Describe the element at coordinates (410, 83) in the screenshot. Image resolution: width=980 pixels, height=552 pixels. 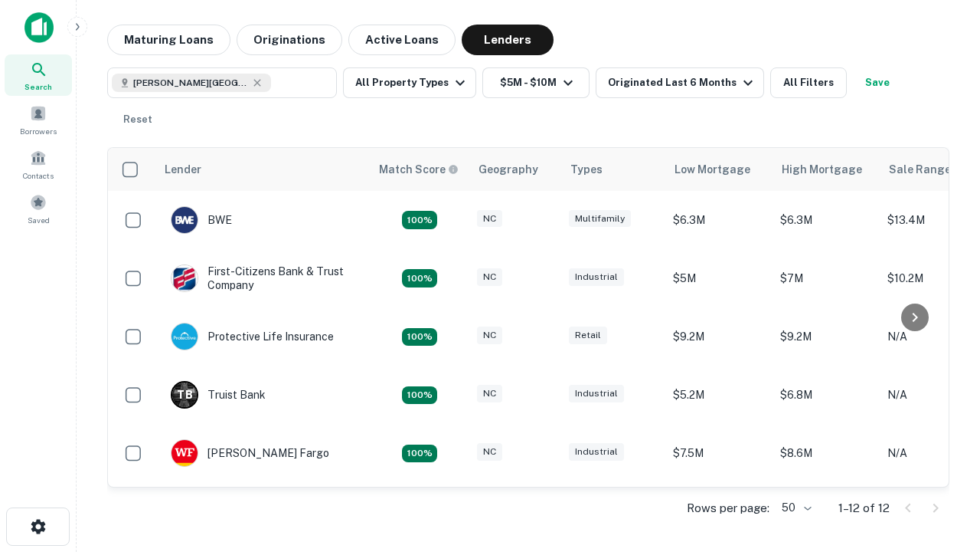
I see `button: All Property Types` at that location.